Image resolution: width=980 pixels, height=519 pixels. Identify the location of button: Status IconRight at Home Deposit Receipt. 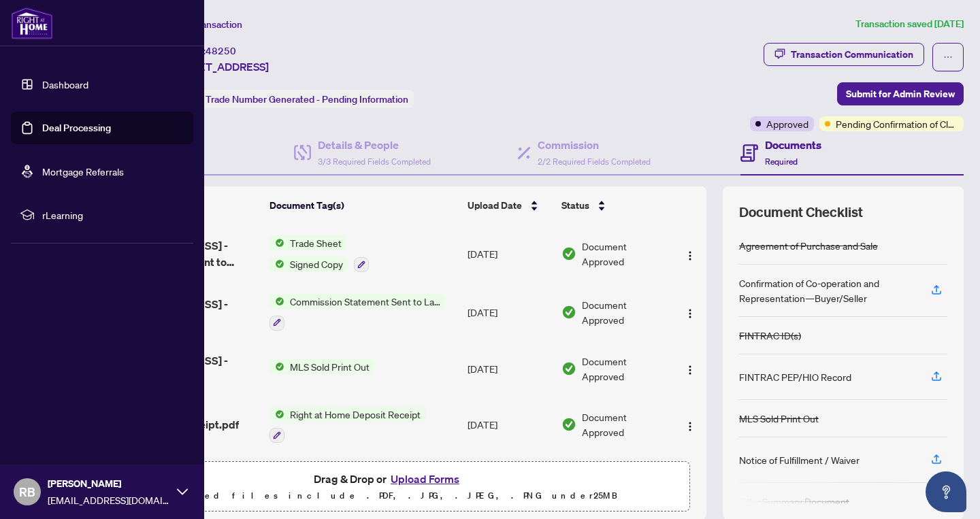
(348, 425).